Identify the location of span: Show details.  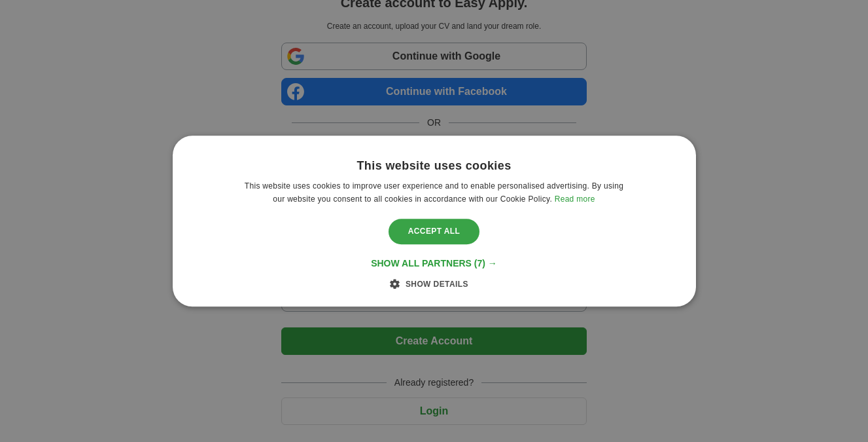
(437, 284).